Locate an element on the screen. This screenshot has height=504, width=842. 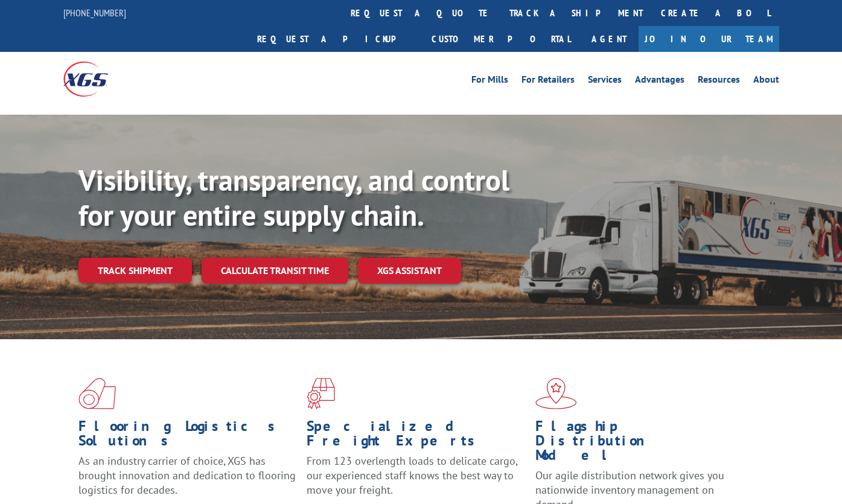
h1: Flagship Distribution Model is located at coordinates (645, 444).